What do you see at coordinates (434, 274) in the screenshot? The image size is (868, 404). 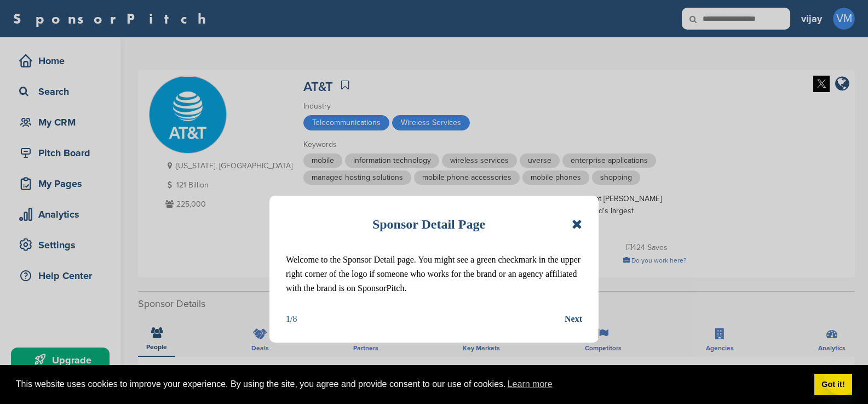 I see `p: Welcome to the Sponsor Detail page. You might see a green checkmark in the upper right corner of ...` at bounding box center [434, 274].